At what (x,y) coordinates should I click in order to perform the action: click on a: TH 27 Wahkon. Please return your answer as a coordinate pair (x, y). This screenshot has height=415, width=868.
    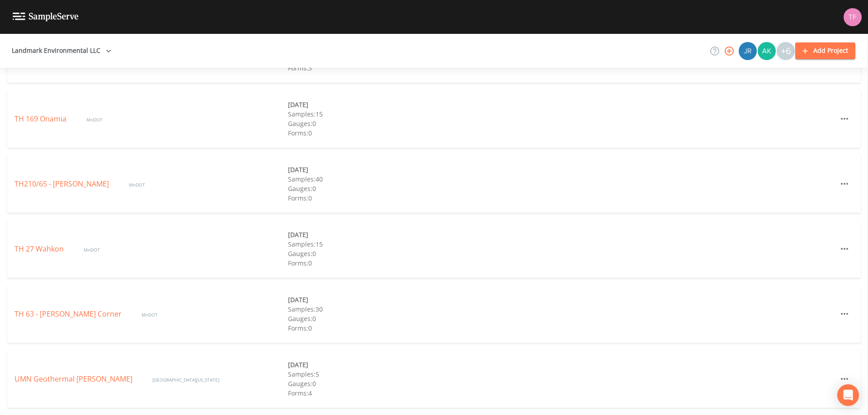
    Looking at the image, I should click on (40, 248).